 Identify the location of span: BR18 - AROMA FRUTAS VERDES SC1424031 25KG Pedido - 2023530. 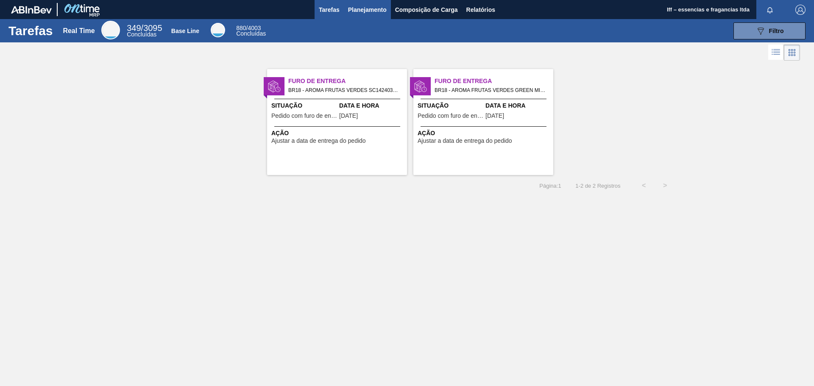
(344, 90).